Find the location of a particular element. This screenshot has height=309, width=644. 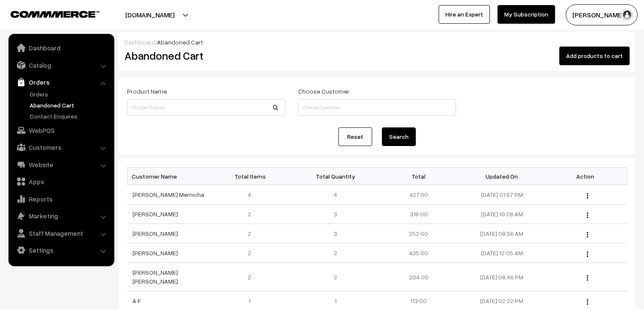

td: 204.00 is located at coordinates (418, 277).